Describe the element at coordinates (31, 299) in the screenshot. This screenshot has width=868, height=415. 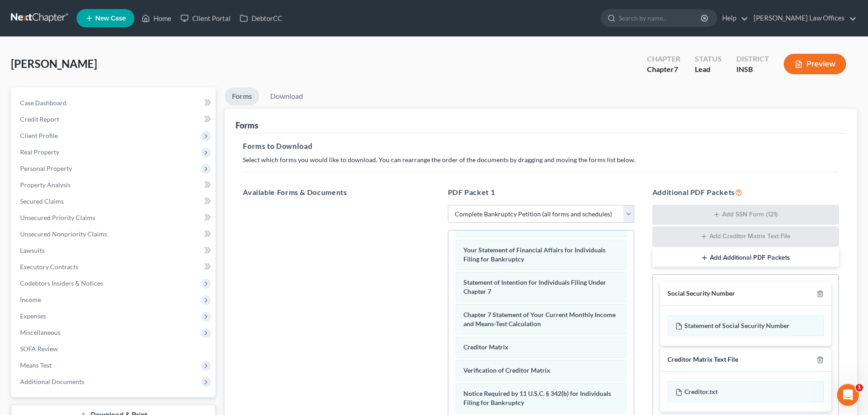
I see `span: Income` at that location.